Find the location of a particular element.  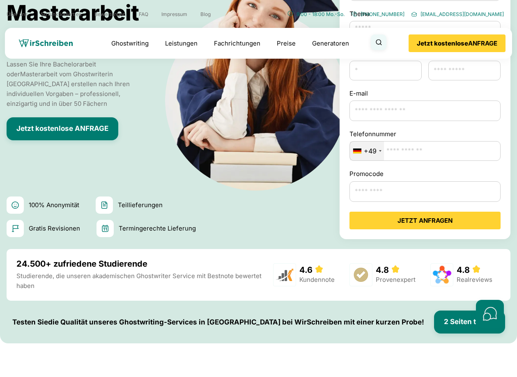

a: Ghostwriting is located at coordinates (130, 43).